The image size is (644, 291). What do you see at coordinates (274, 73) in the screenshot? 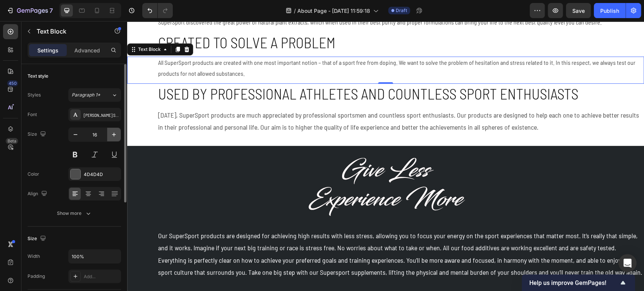
I see `h2: Rich Text Editor. Editing area: main` at bounding box center [274, 73].